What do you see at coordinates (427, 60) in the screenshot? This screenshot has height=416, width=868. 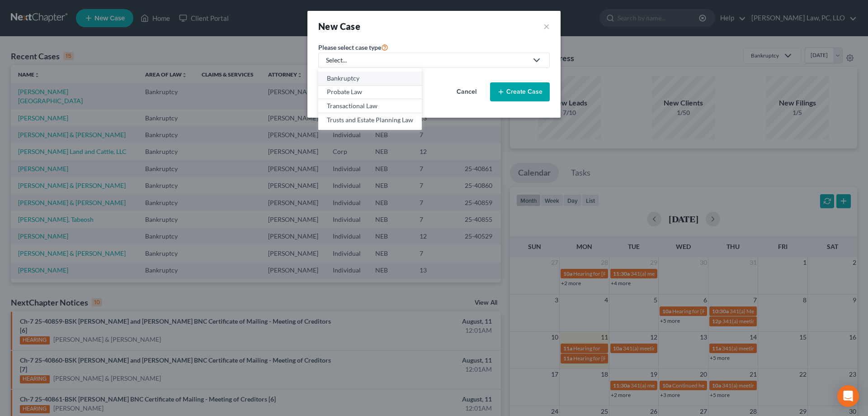 I see `div: Select...` at bounding box center [427, 60].